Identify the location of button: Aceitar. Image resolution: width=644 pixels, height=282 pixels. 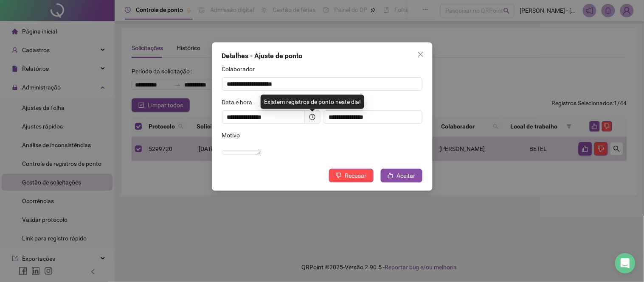
(401, 176).